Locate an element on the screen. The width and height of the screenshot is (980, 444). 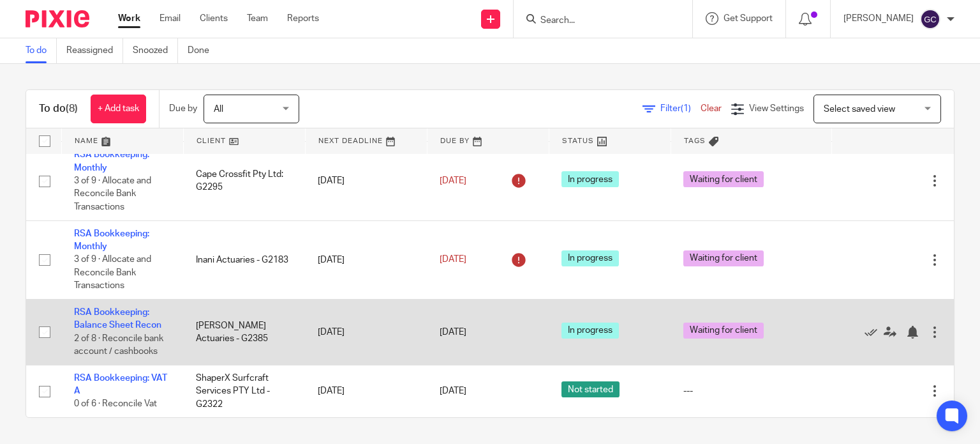
a: RSA Bookkeeping: Balance Sheet Recon is located at coordinates (118, 319).